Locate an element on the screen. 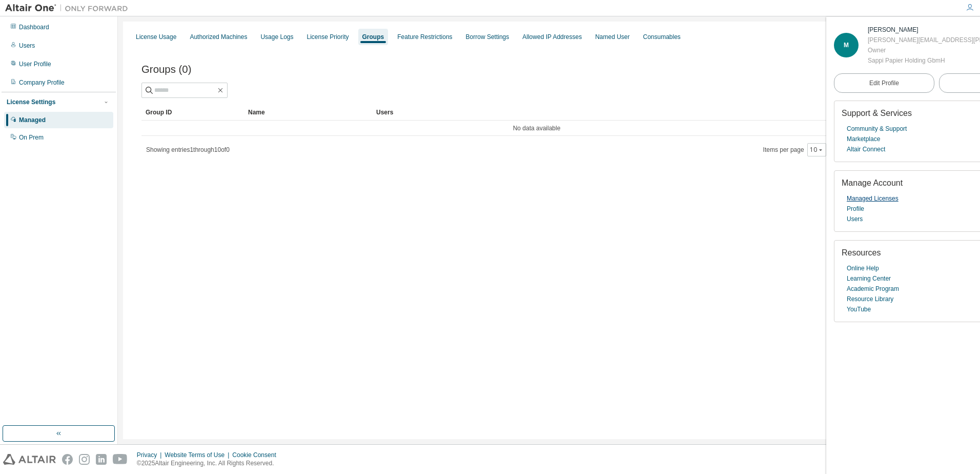 The width and height of the screenshot is (980, 474). div: Managed is located at coordinates (32, 120).